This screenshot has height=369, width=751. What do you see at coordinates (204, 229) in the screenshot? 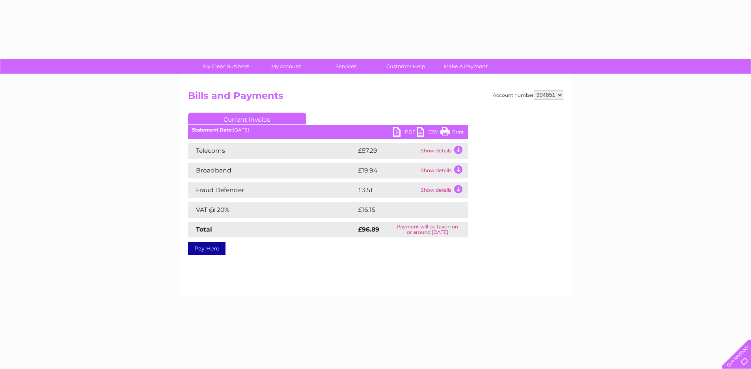
I see `strong: Total` at bounding box center [204, 229].